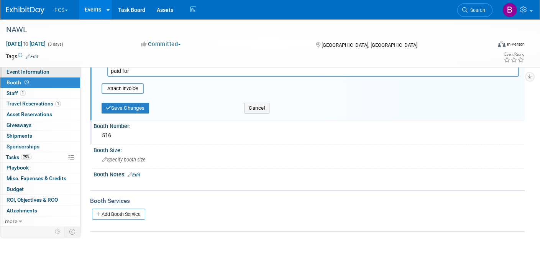  I want to click on div: Event Rating, so click(514, 54).